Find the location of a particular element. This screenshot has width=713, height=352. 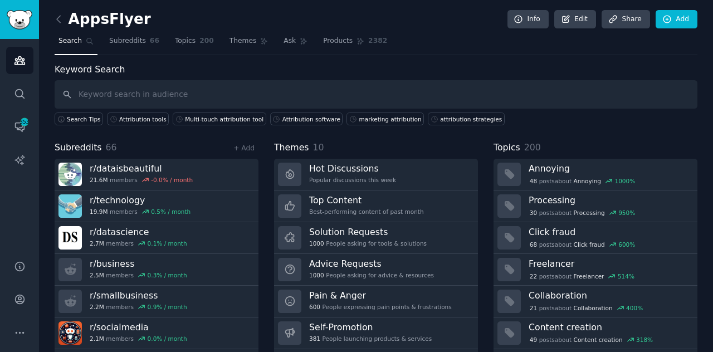

span: 381 is located at coordinates (315, 339).